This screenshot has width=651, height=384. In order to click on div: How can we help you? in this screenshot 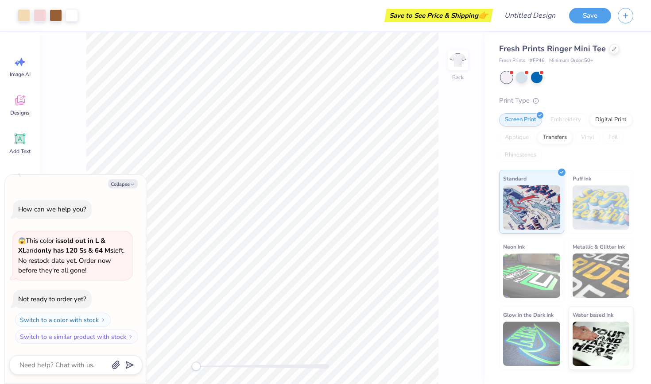, I will do `click(52, 209)`.